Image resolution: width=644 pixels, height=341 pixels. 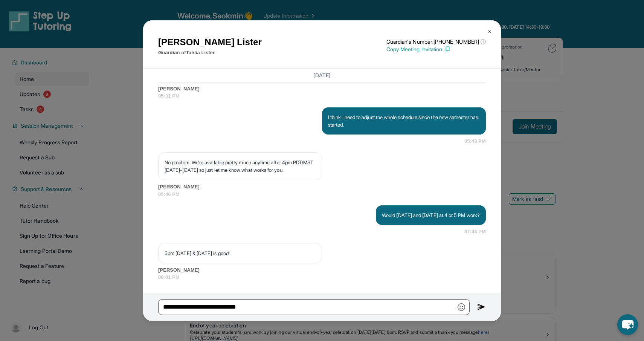 I want to click on span: ⓘ, so click(x=483, y=42).